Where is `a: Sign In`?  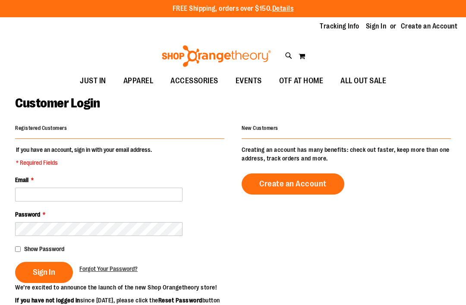
a: Sign In is located at coordinates (376, 26).